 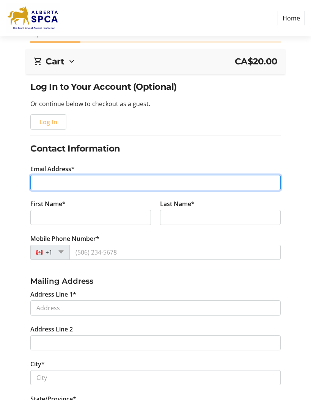 What do you see at coordinates (155, 308) in the screenshot?
I see `input: Address` at bounding box center [155, 308].